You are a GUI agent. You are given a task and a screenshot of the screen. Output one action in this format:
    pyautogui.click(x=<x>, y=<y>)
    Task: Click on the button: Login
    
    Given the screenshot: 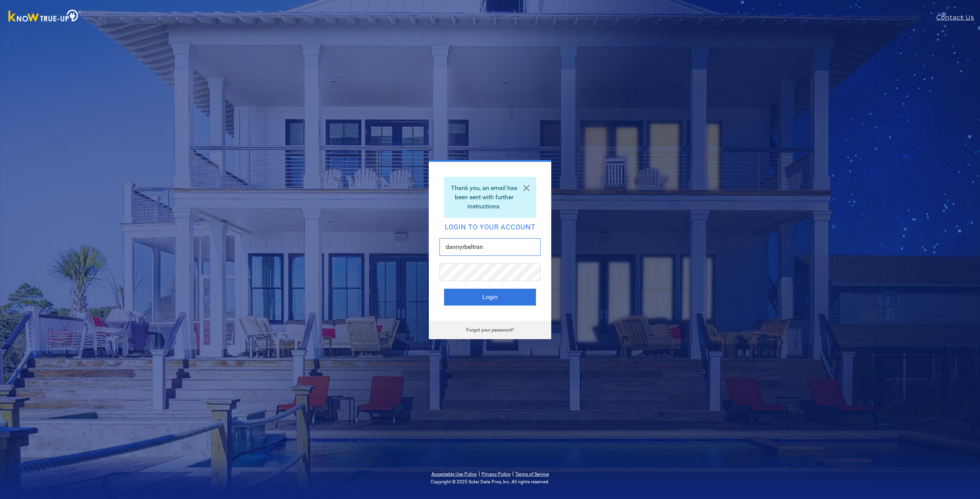 What is the action you would take?
    pyautogui.click(x=490, y=297)
    